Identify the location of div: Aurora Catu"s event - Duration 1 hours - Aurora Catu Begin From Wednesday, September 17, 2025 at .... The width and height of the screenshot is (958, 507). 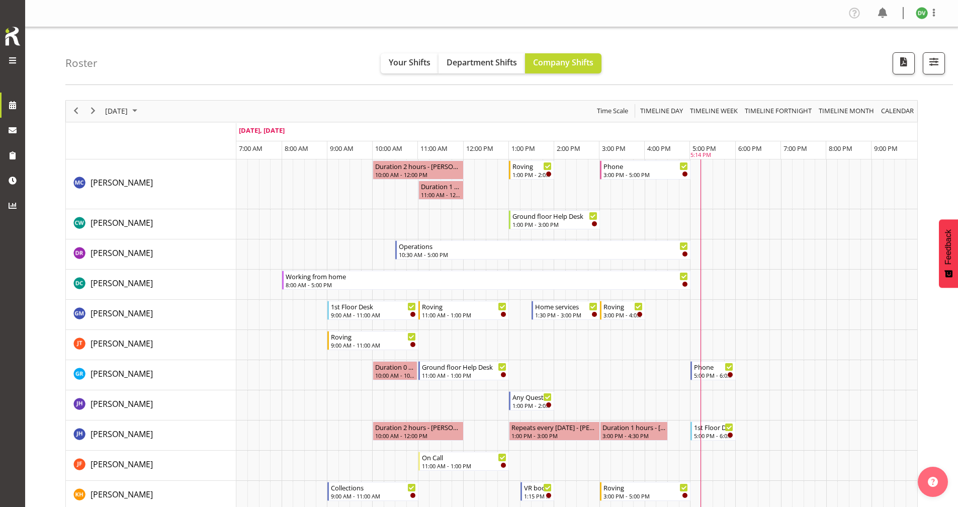
(441, 190).